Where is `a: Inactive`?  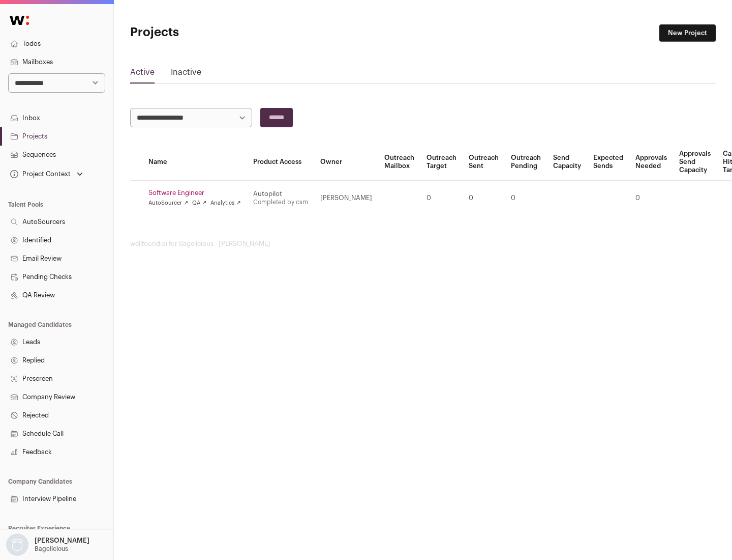 a: Inactive is located at coordinates (186, 74).